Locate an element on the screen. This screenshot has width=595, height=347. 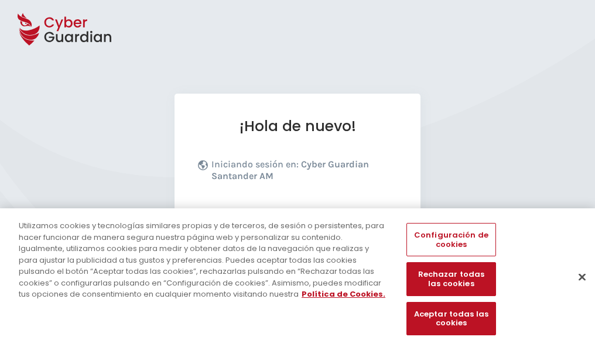
a: Más información sobre su privacidad, se abre en una nueva pestaña is located at coordinates (343, 294).